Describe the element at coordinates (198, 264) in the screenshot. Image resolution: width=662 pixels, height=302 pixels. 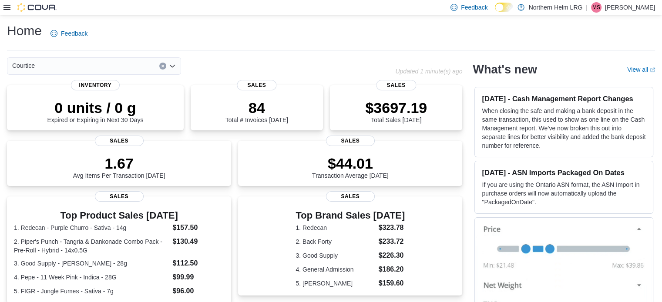
I see `dd: $112.50` at that location.